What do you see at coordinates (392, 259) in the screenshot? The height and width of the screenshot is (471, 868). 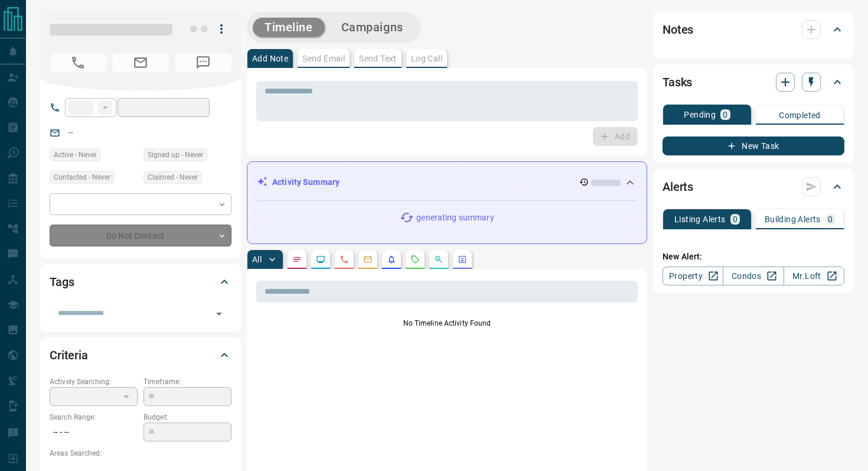 I see `svg: Listing Alerts` at bounding box center [392, 259].